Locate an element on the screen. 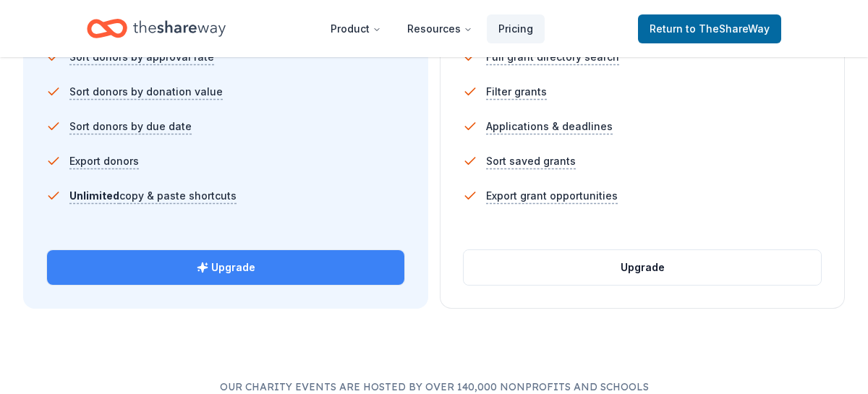  nav: Main is located at coordinates (432, 28).